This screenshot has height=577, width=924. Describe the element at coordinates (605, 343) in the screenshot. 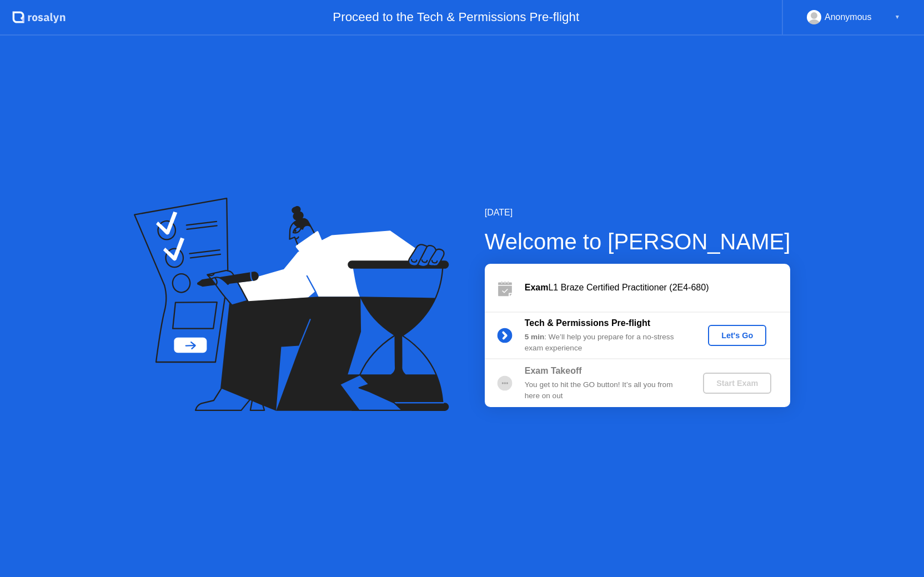

I see `div: : We’ll help you prepare for a no-stress exam experience` at that location.